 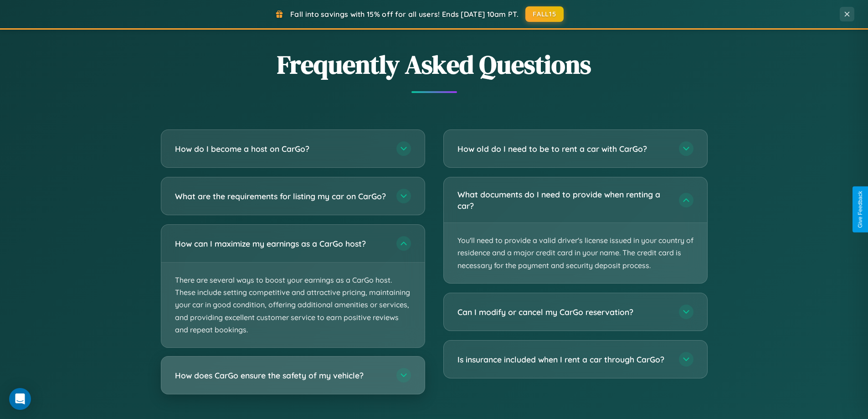 I want to click on h3: How do I become a host on CarGo?, so click(x=281, y=148).